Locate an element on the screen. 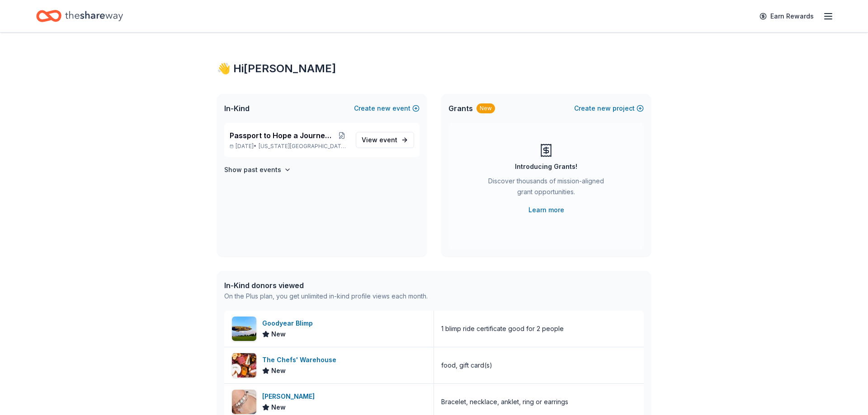 The width and height of the screenshot is (868, 415). img: Image for Goodyear Blimp is located at coordinates (244, 329).